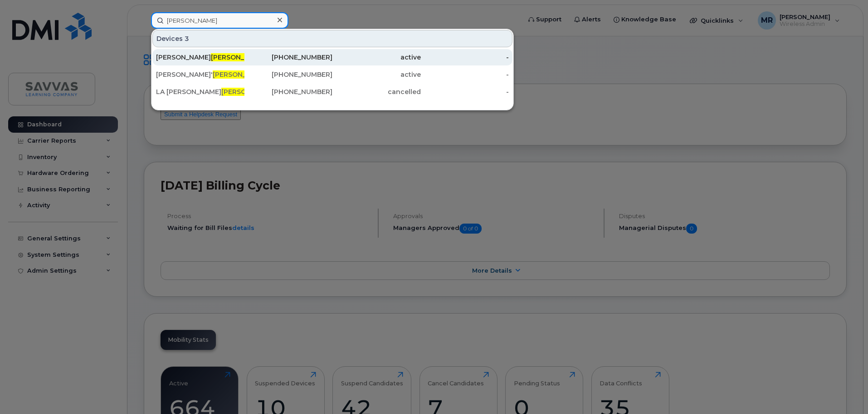 The height and width of the screenshot is (414, 868). Describe the element at coordinates (187, 38) in the screenshot. I see `span: 3` at that location.